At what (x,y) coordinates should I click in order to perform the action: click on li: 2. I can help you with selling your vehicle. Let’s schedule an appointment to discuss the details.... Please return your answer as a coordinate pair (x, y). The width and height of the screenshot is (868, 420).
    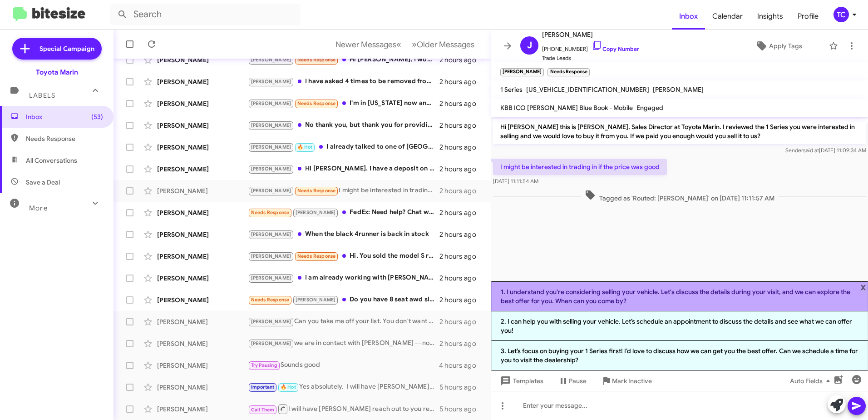
    Looking at the image, I should click on (680, 326).